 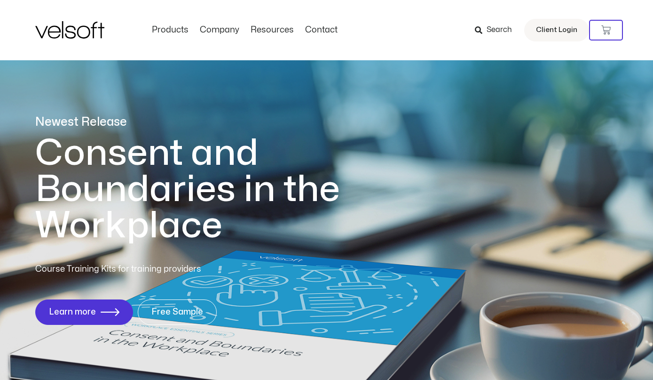 I want to click on a: ContactMenu Toggle, so click(x=321, y=30).